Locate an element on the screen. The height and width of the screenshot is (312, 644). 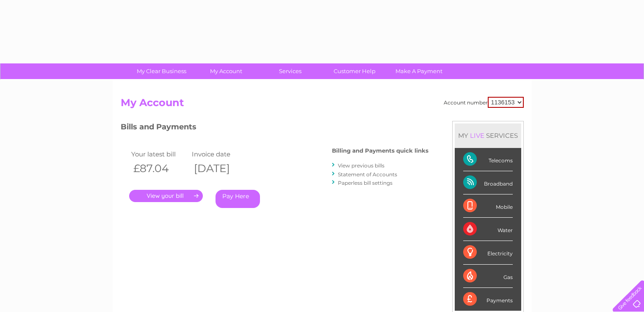
th: £87.04 is located at coordinates (160, 168).